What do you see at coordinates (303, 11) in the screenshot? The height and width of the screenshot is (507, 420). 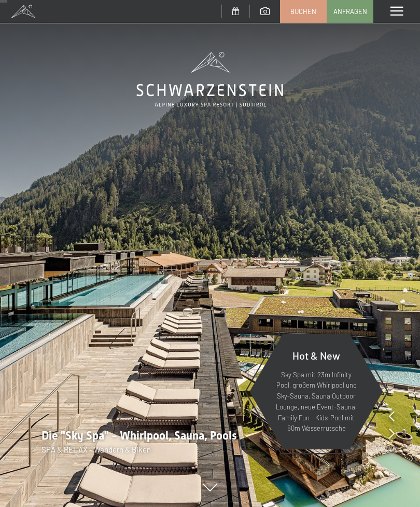 I see `a: Buchen` at bounding box center [303, 11].